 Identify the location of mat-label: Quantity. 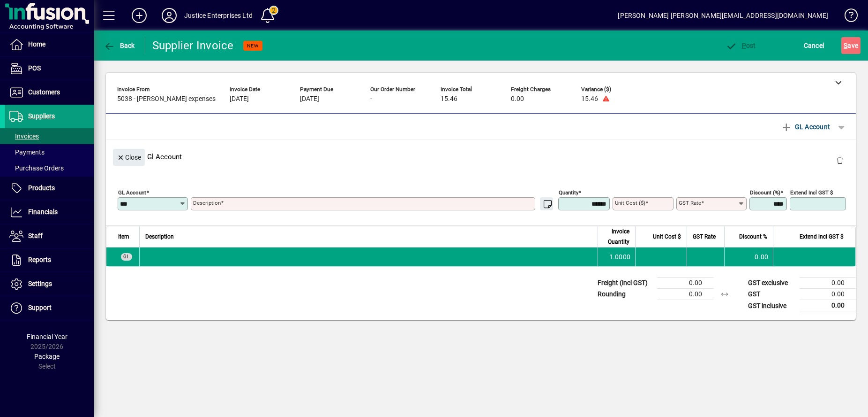
(569, 192).